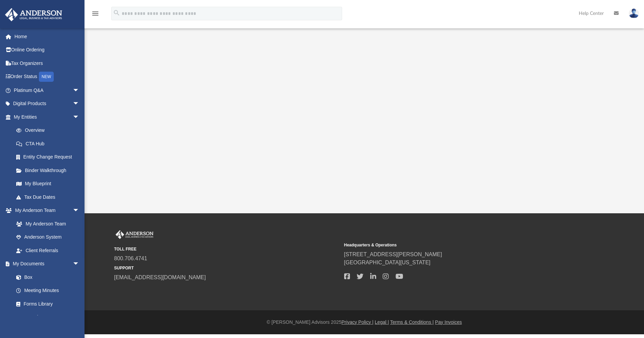 The image size is (644, 338). I want to click on a: Tax Organizers, so click(47, 64).